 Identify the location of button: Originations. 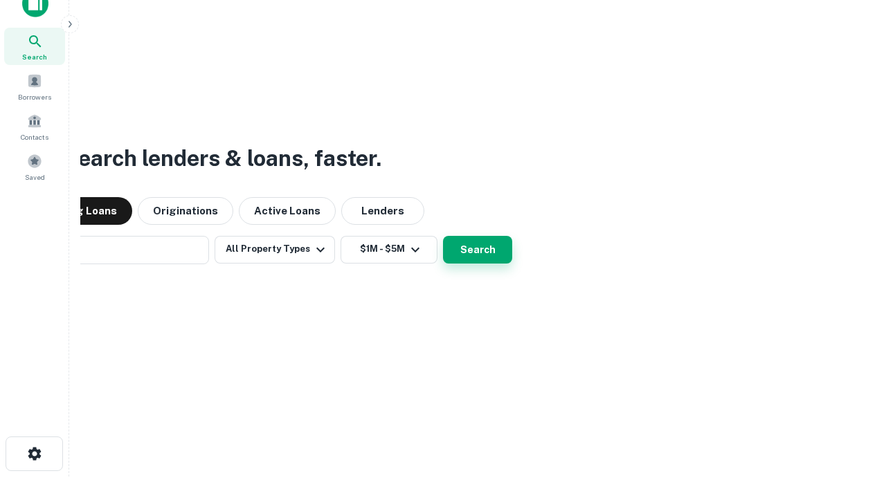
(186, 211).